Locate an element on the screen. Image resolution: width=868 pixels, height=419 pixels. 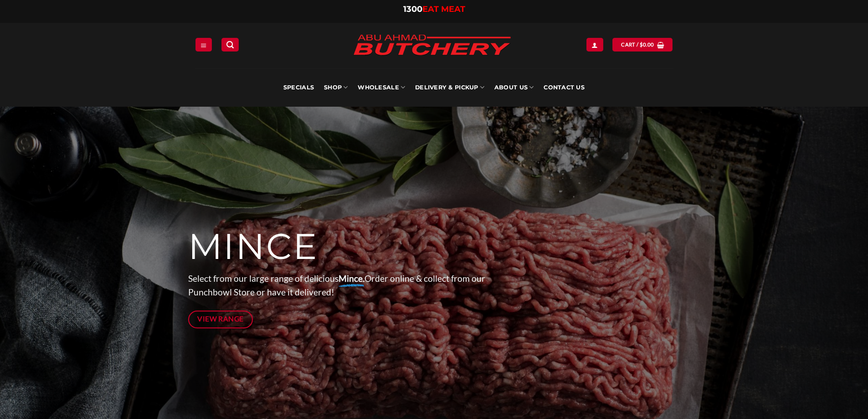
a: Menu is located at coordinates (204, 45).